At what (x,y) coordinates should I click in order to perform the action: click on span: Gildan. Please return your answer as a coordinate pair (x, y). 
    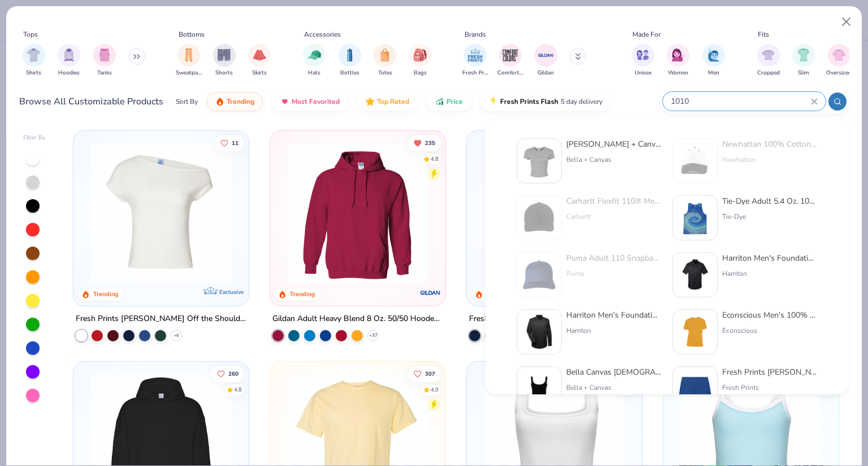
    Looking at the image, I should click on (545, 73).